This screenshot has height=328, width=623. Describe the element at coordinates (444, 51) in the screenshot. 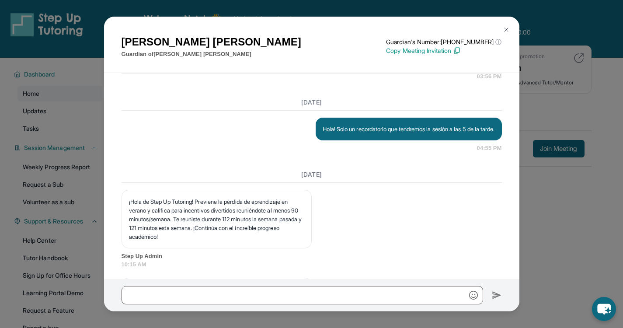

I see `p: Copy Meeting Invitation` at that location.